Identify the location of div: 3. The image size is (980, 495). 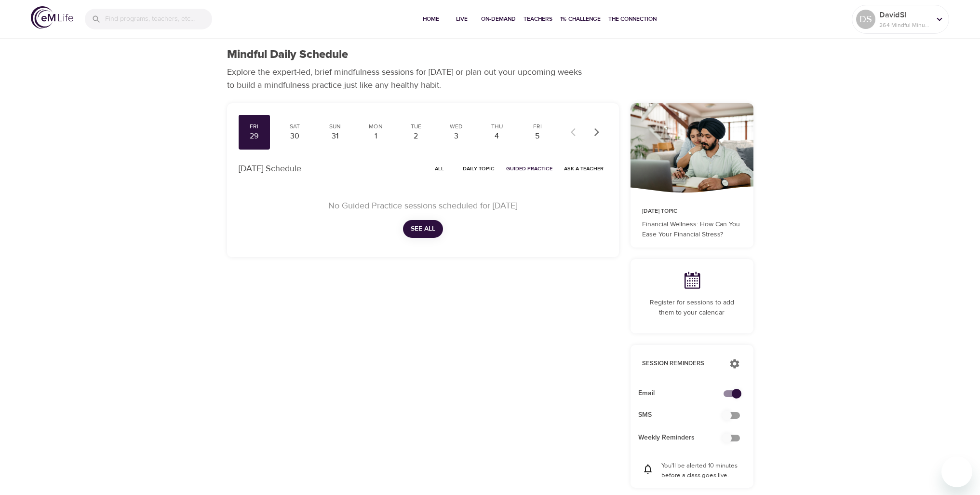
(456, 136).